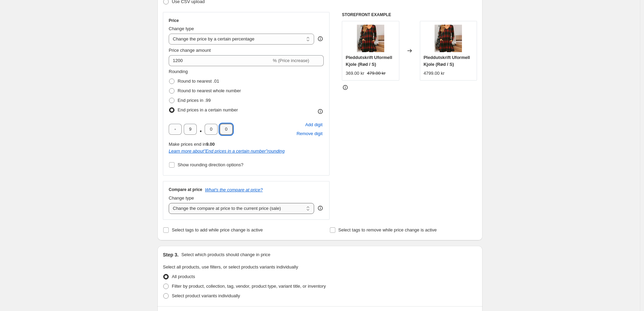 This screenshot has height=311, width=644. What do you see at coordinates (174, 20) in the screenshot?
I see `h3: Price` at bounding box center [174, 20].